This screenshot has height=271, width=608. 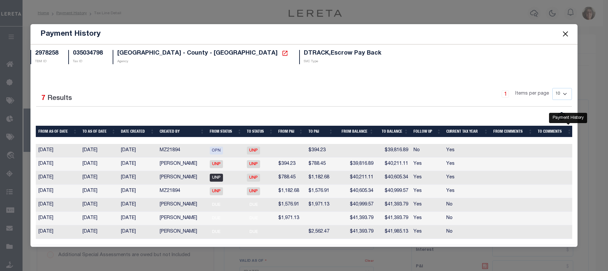 What do you see at coordinates (88, 54) in the screenshot?
I see `h5: 035034798` at bounding box center [88, 54].